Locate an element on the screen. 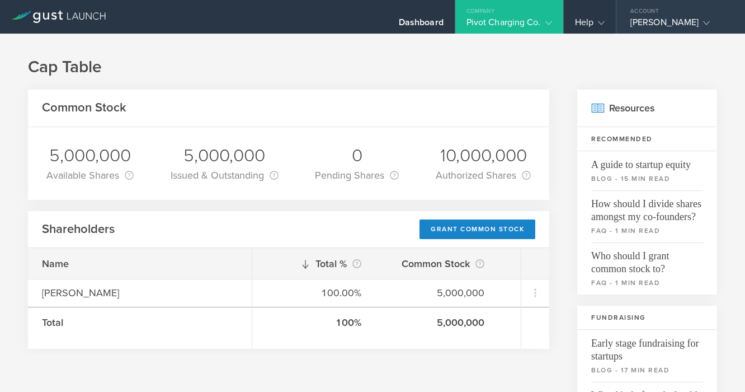  a: Early stage fundraising for startupsblog - 17 min read is located at coordinates (647, 355).